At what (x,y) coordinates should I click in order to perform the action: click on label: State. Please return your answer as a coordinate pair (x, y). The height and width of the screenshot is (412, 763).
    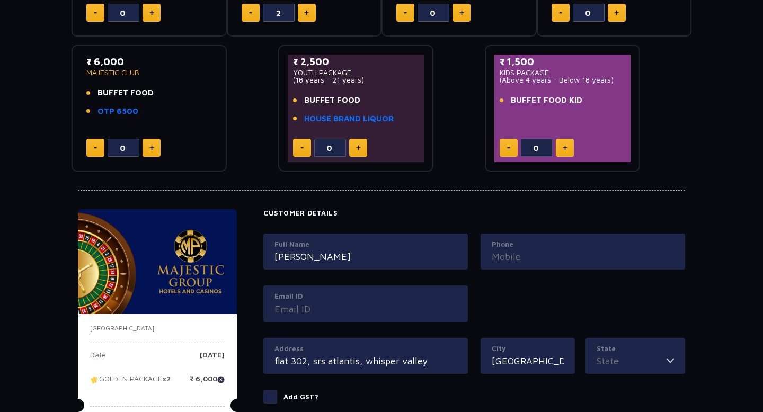
    Looking at the image, I should click on (636, 349).